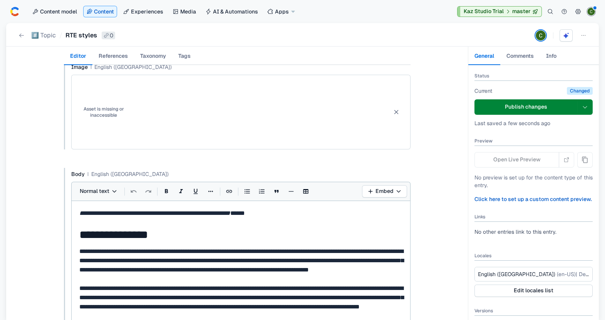  What do you see at coordinates (587, 274) in the screenshot?
I see `span: | Default` at bounding box center [587, 274].